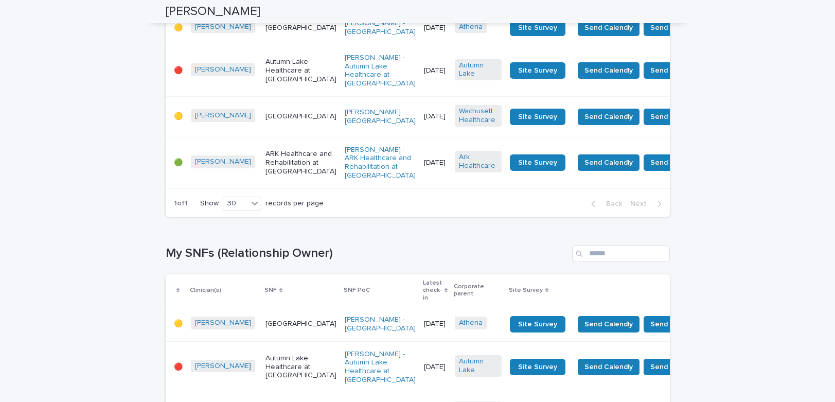  What do you see at coordinates (356, 290) in the screenshot?
I see `p: SNF PoC` at bounding box center [356, 290].